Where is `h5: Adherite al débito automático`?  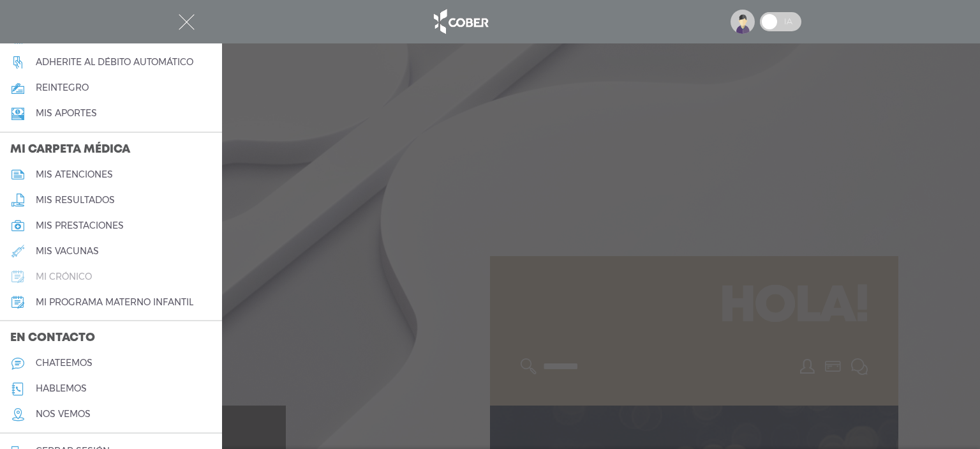
h5: Adherite al débito automático is located at coordinates (115, 62).